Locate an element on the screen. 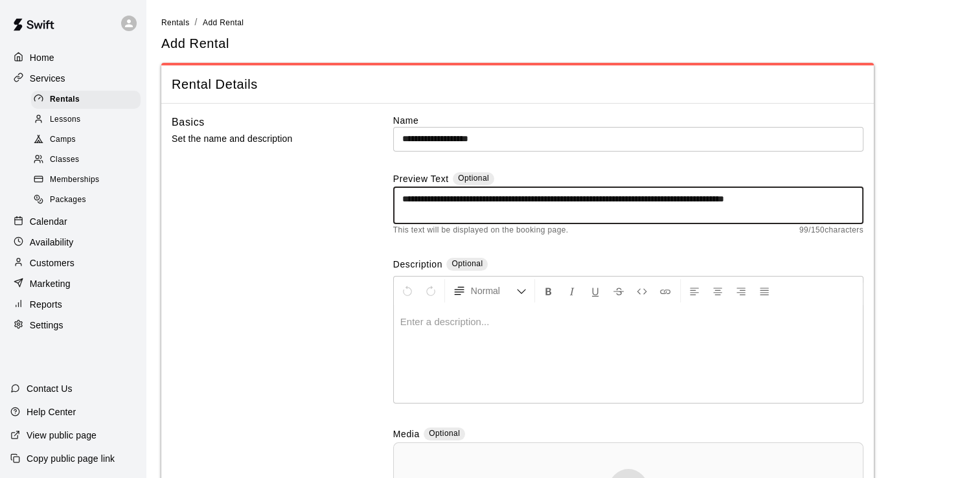 This screenshot has width=980, height=478. div: Lessons is located at coordinates (86, 120).